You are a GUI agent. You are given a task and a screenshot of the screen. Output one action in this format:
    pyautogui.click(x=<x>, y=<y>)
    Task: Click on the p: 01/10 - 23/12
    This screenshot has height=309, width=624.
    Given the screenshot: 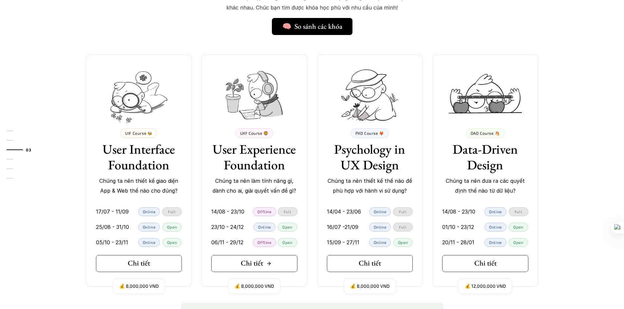 What is the action you would take?
    pyautogui.click(x=458, y=227)
    